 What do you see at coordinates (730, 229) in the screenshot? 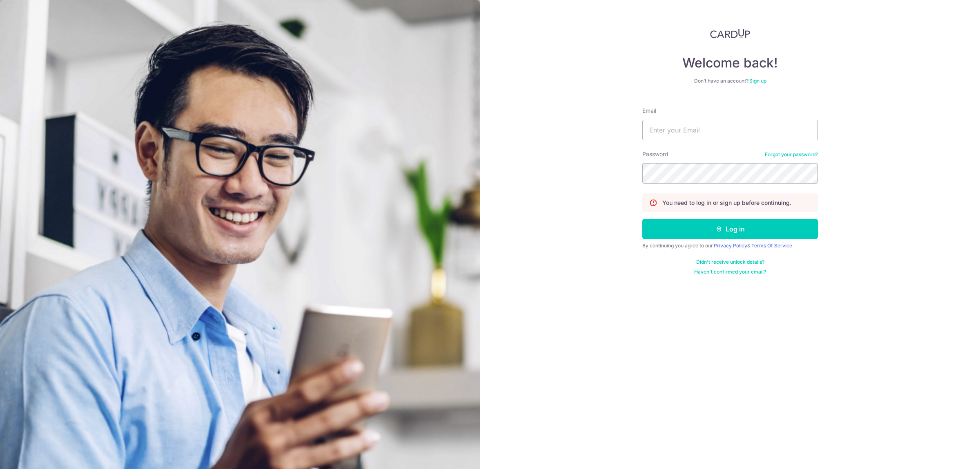
I see `button: Log in` at bounding box center [730, 229].